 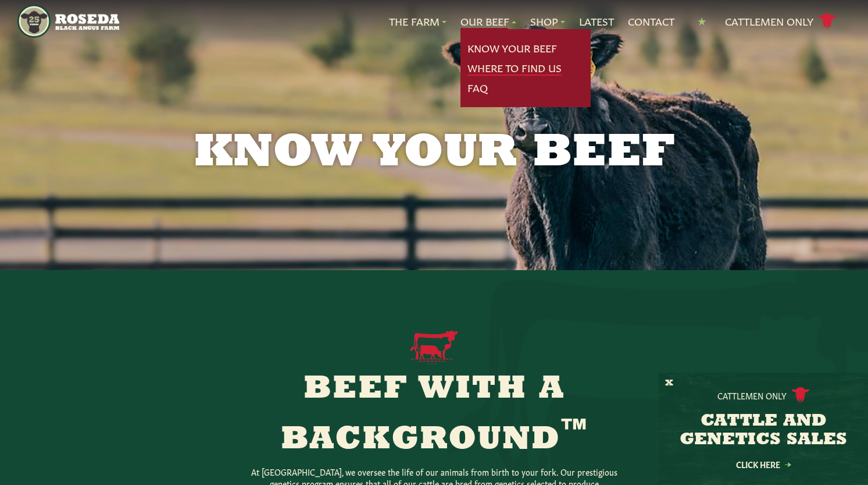 What do you see at coordinates (800, 395) in the screenshot?
I see `img: cattle-icon.svg` at bounding box center [800, 395].